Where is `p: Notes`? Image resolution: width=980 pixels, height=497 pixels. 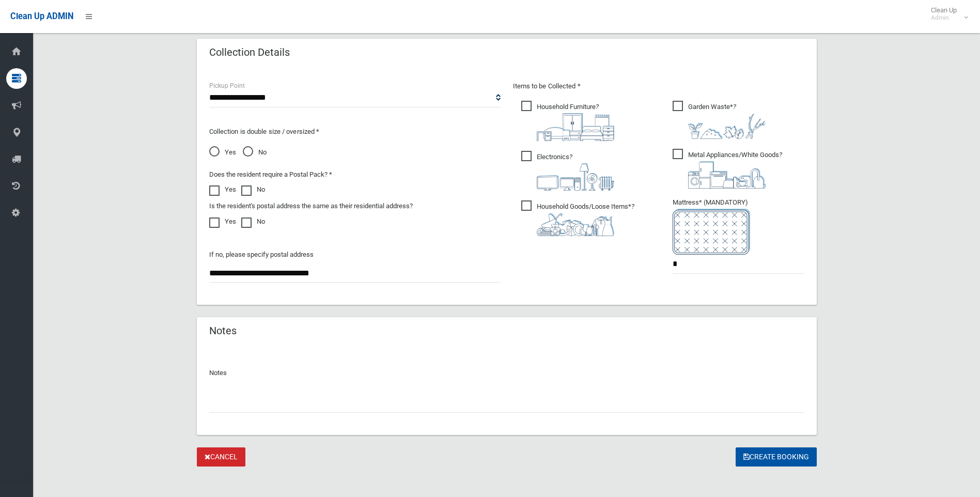
p: Notes is located at coordinates (506, 373).